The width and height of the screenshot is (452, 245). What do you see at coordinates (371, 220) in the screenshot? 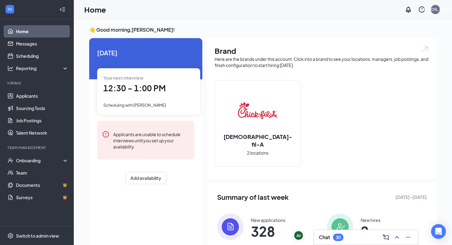
I see `div: New hires` at bounding box center [371, 220].